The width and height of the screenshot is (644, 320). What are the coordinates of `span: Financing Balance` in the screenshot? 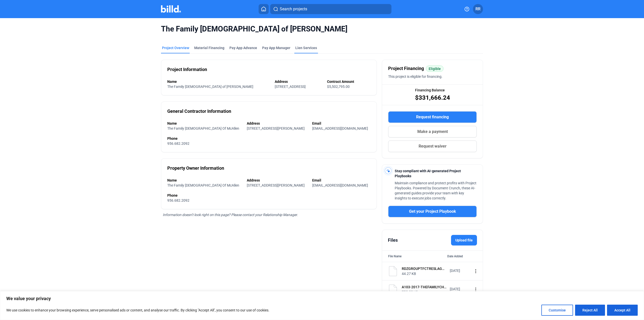 It's located at (430, 90).